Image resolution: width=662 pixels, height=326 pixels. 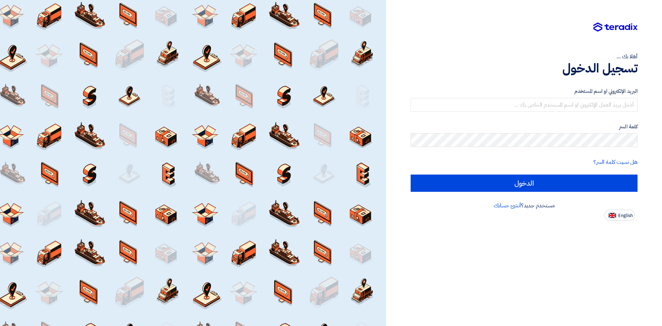 I want to click on img: Teradix logo, so click(x=616, y=27).